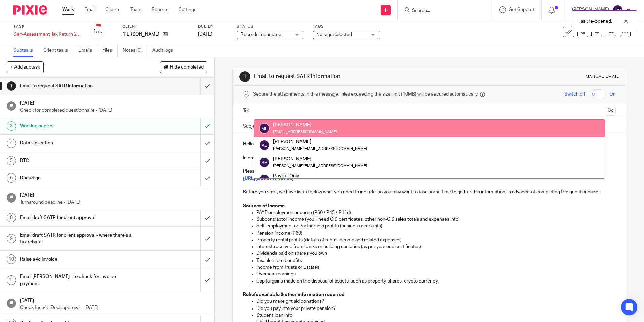 The image size is (644, 322). What do you see at coordinates (213, 27) in the screenshot?
I see `label: Due by` at bounding box center [213, 27].